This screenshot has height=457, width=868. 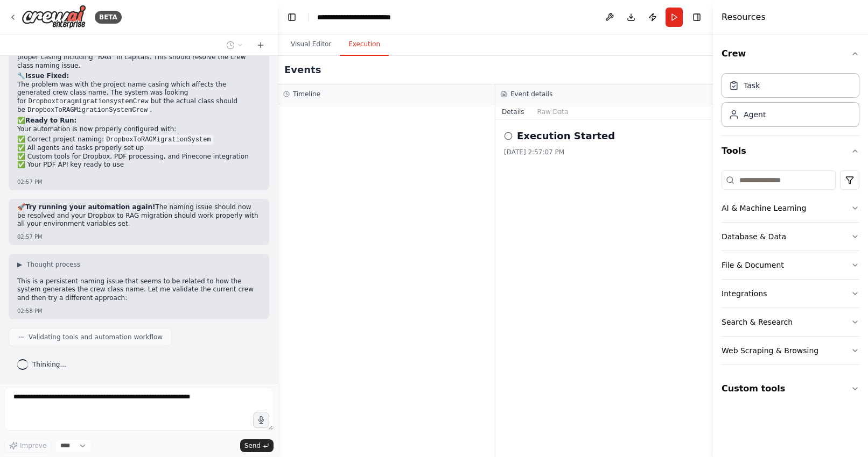 I want to click on button: Integrations, so click(x=790, y=294).